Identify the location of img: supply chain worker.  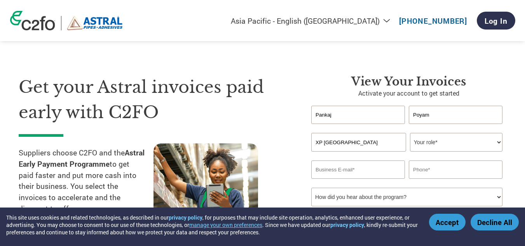
(205, 181).